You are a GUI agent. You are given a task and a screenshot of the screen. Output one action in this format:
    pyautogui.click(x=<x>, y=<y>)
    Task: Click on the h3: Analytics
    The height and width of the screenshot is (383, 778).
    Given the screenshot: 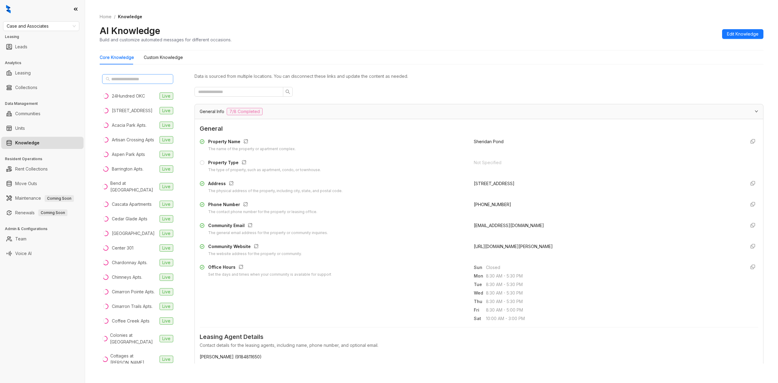 What is the action you would take?
    pyautogui.click(x=45, y=63)
    